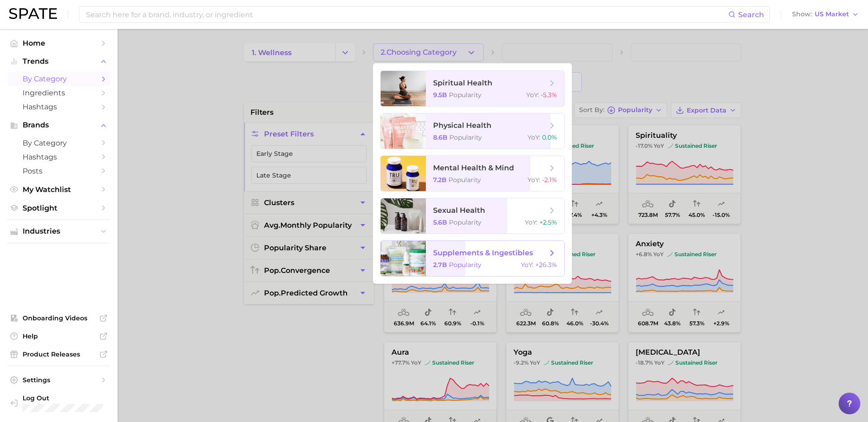  Describe the element at coordinates (549, 95) in the screenshot. I see `span: -5.3%` at that location.